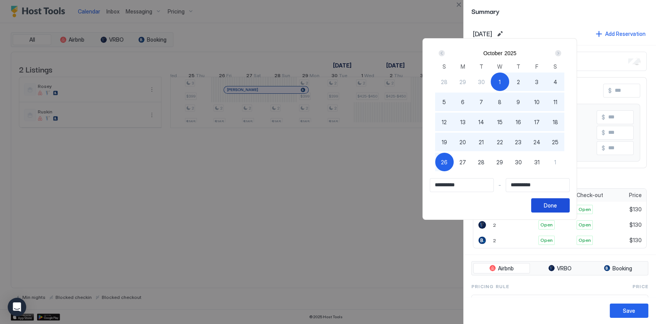  What do you see at coordinates (499, 66) in the screenshot?
I see `span: W` at bounding box center [499, 66].